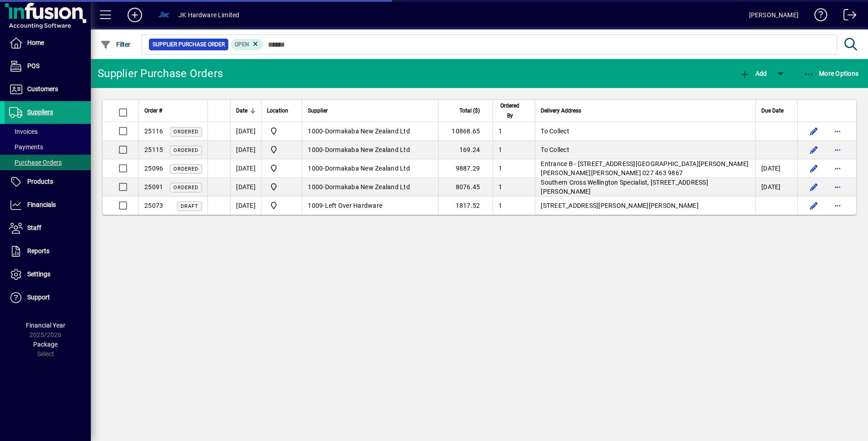 Image resolution: width=868 pixels, height=441 pixels. Describe the element at coordinates (35, 163) in the screenshot. I see `span: Purchase Orders` at that location.